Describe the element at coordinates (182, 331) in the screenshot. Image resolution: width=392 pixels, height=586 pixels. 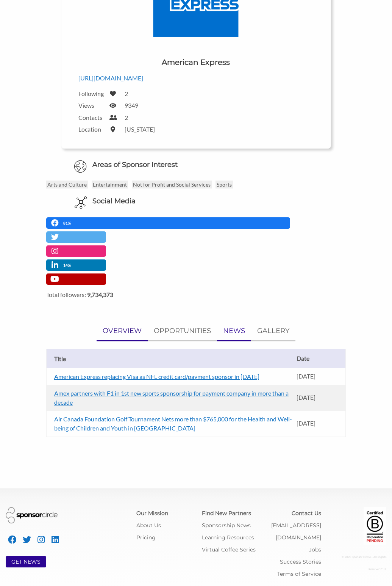
I see `p: OPPORTUNITIES` at that location.